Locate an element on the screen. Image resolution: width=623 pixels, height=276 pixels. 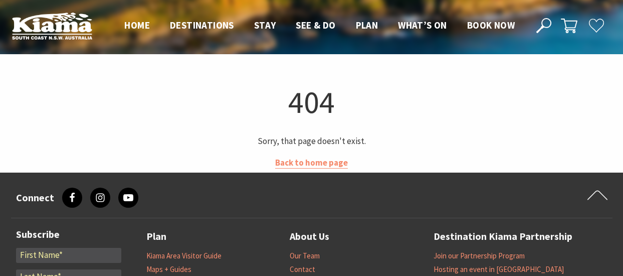
a: About Us is located at coordinates (309, 236).